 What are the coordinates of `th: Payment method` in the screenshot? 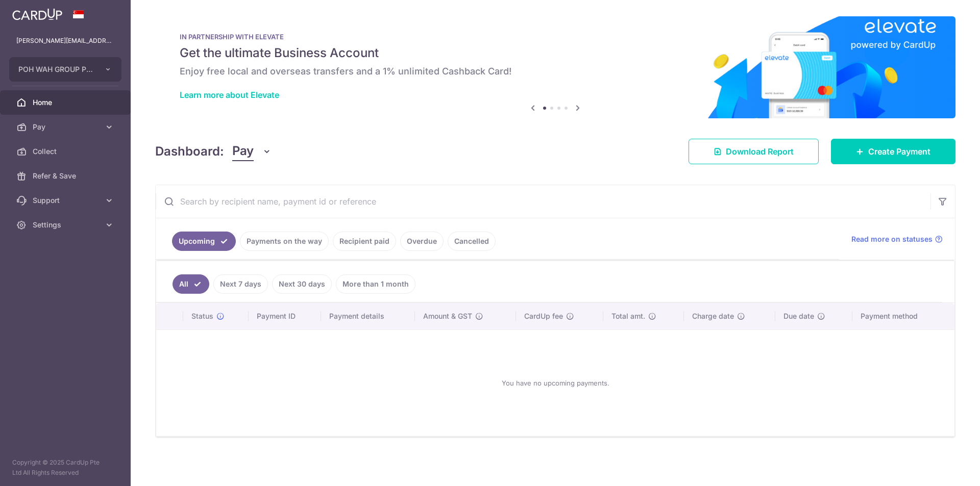 It's located at (904, 316).